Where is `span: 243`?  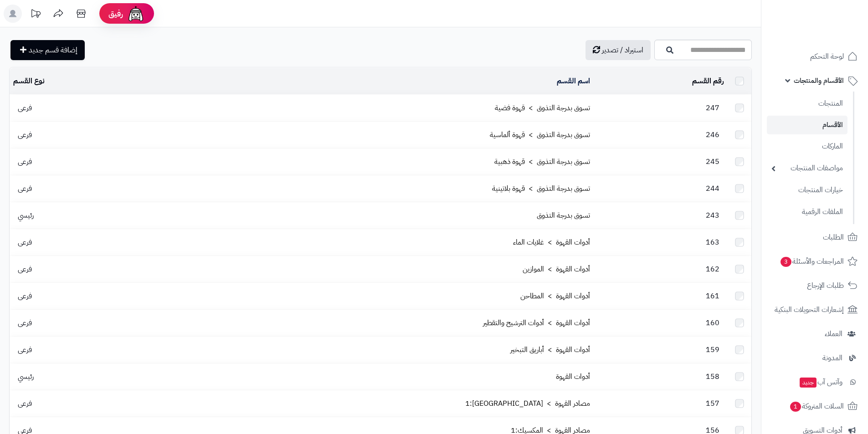
span: 243 is located at coordinates (713, 216).